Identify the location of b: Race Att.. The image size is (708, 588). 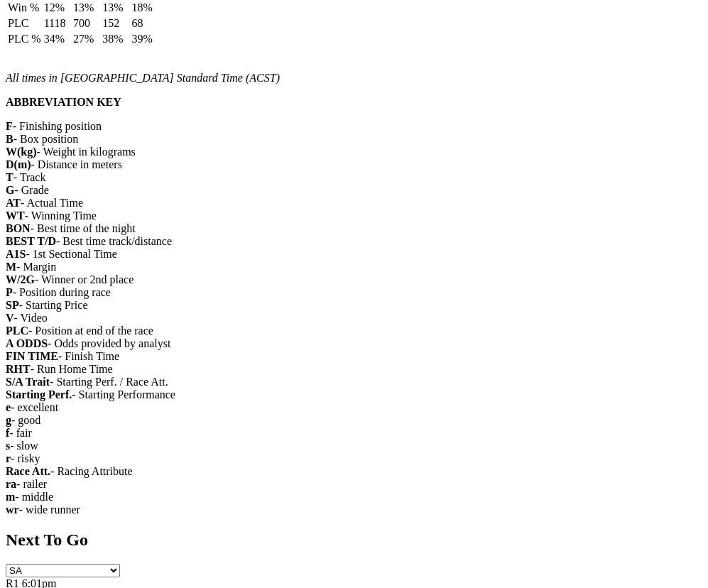
(28, 471).